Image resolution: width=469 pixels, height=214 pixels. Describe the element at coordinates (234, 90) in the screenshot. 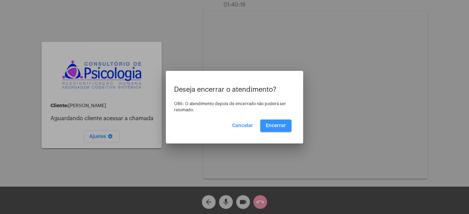

I see `p: Deseja encerrar o atendimento?` at that location.